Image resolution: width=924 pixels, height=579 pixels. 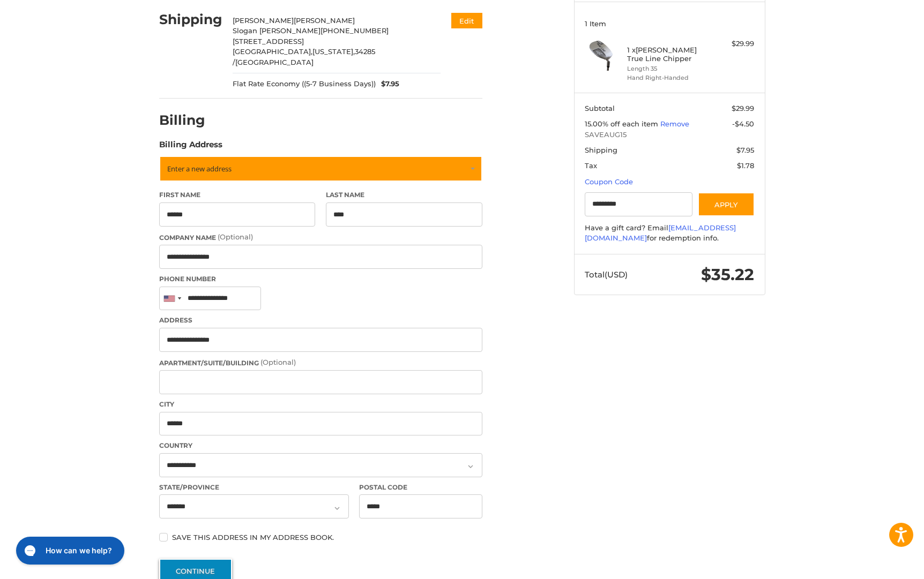 What do you see at coordinates (606, 274) in the screenshot?
I see `span: Total (USD)` at bounding box center [606, 274].